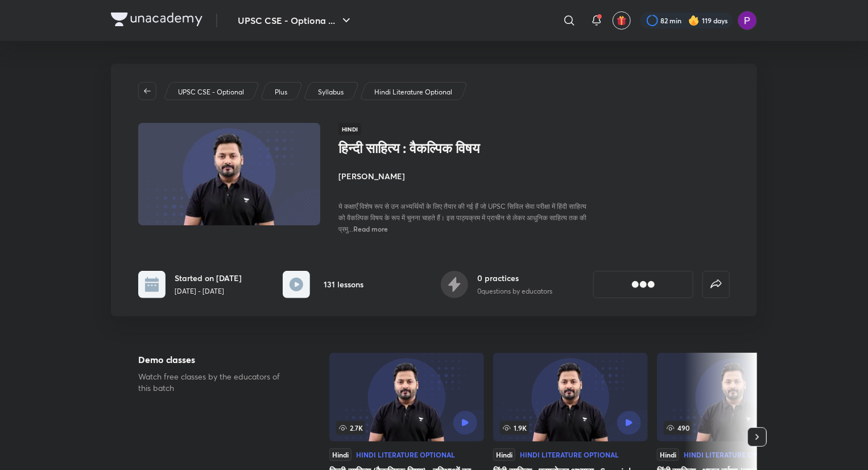  What do you see at coordinates (216, 360) in the screenshot?
I see `h5: Demo classes` at bounding box center [216, 360].